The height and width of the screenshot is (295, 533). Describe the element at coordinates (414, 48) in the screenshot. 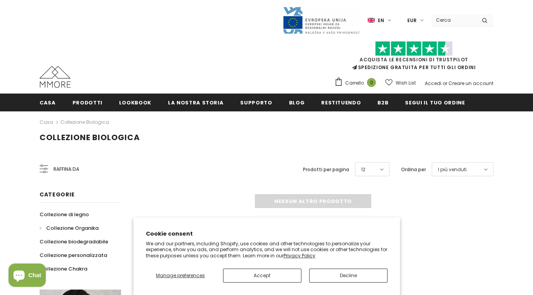

I see `img: Fidati di Pilot Stars` at that location.